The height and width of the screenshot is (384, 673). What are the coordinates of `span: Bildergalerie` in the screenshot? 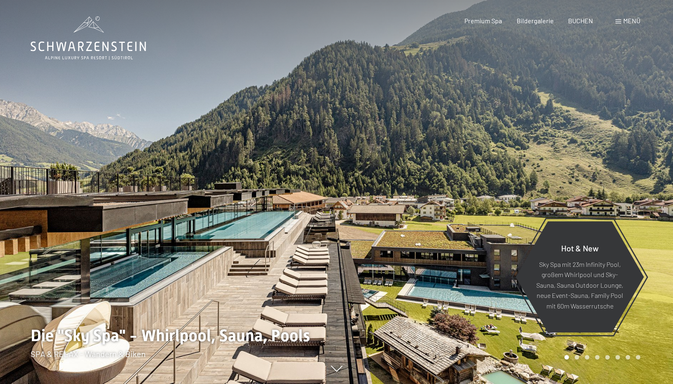 It's located at (535, 20).